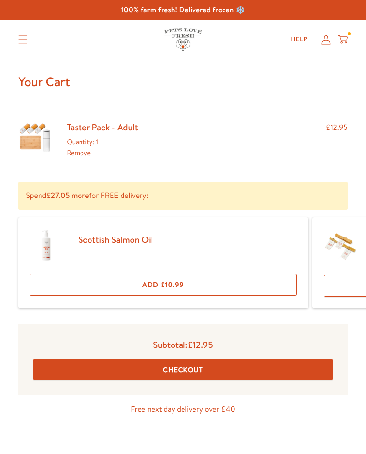 The height and width of the screenshot is (454, 366). I want to click on a: Taster Pack - Adult, so click(102, 127).